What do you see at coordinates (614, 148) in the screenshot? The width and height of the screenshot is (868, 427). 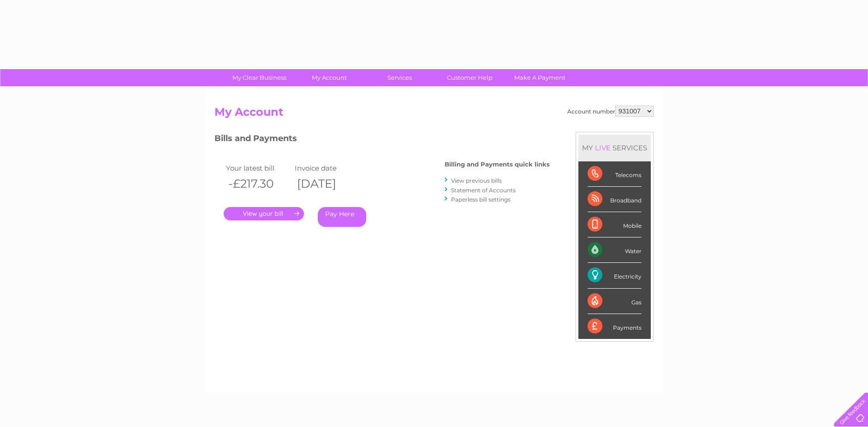 I see `div: MY SERVICES` at bounding box center [614, 148].